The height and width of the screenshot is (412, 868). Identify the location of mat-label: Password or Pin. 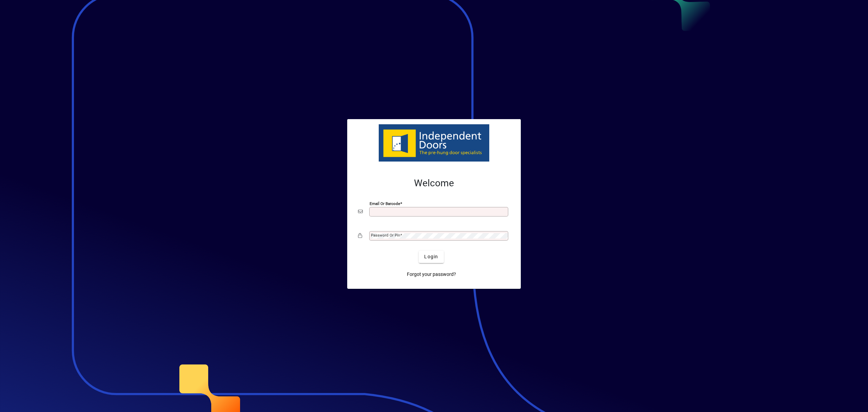
(386, 235).